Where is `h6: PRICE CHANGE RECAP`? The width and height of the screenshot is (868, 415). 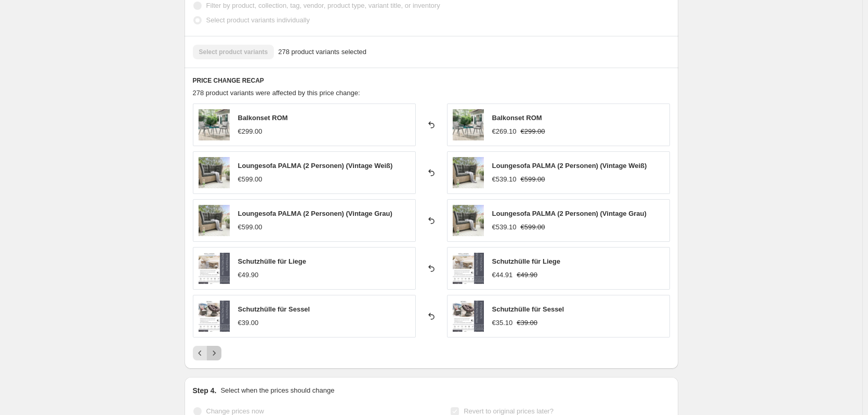
h6: PRICE CHANGE RECAP is located at coordinates (431, 80).